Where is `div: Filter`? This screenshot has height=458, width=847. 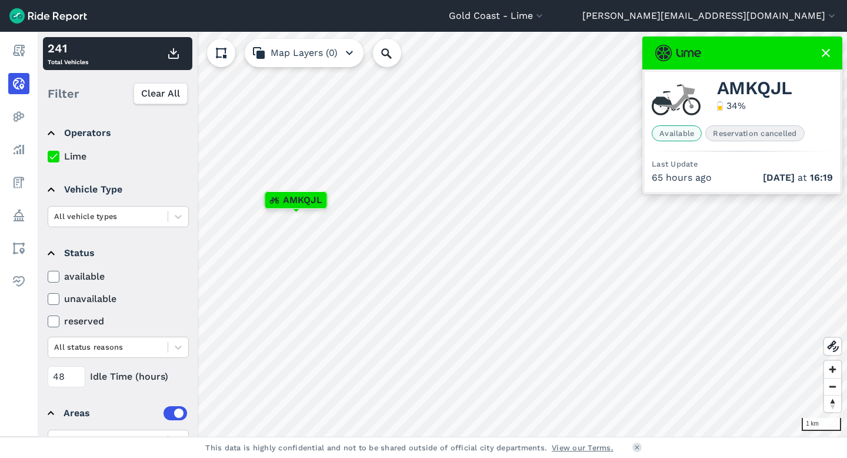 div: Filter is located at coordinates (118, 94).